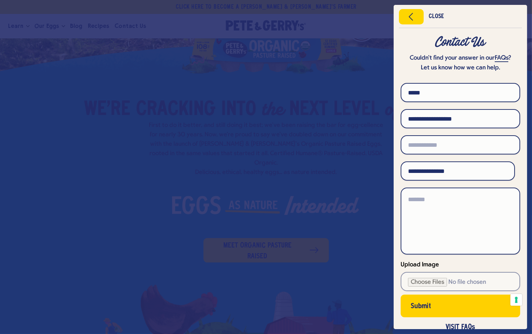  I want to click on span: Submit, so click(421, 306).